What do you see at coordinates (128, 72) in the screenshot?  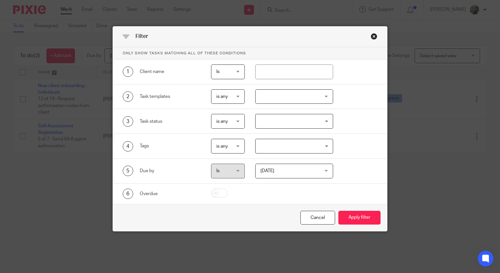 I see `div: 1` at bounding box center [128, 72].